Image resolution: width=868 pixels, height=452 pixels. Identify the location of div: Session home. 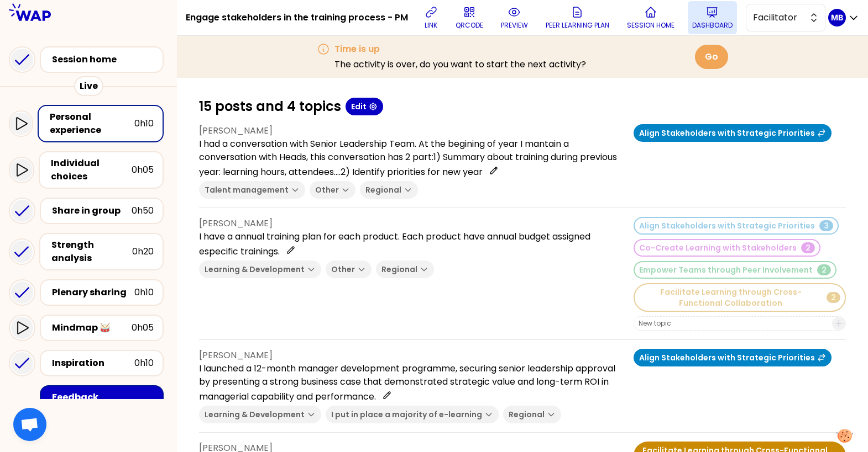
(105, 60).